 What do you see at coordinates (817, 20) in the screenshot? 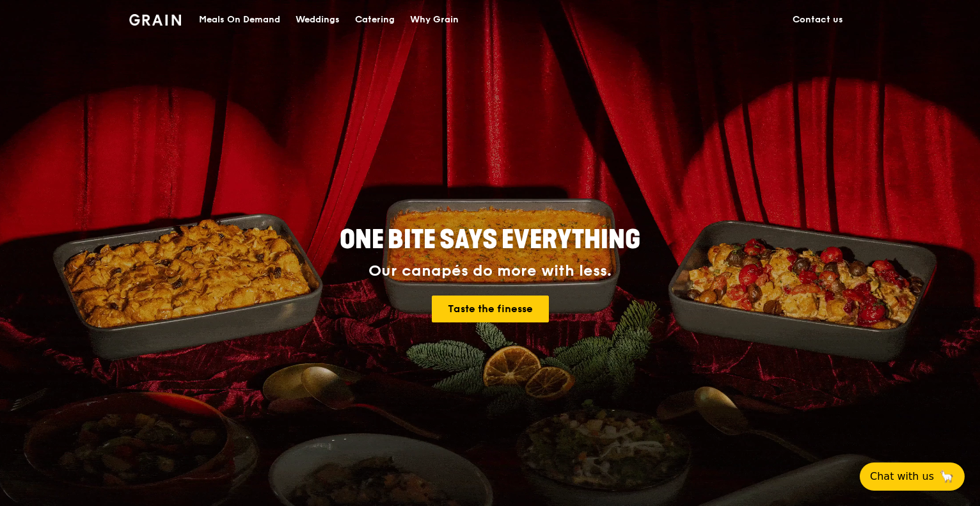
I see `a: Contact us` at bounding box center [817, 20].